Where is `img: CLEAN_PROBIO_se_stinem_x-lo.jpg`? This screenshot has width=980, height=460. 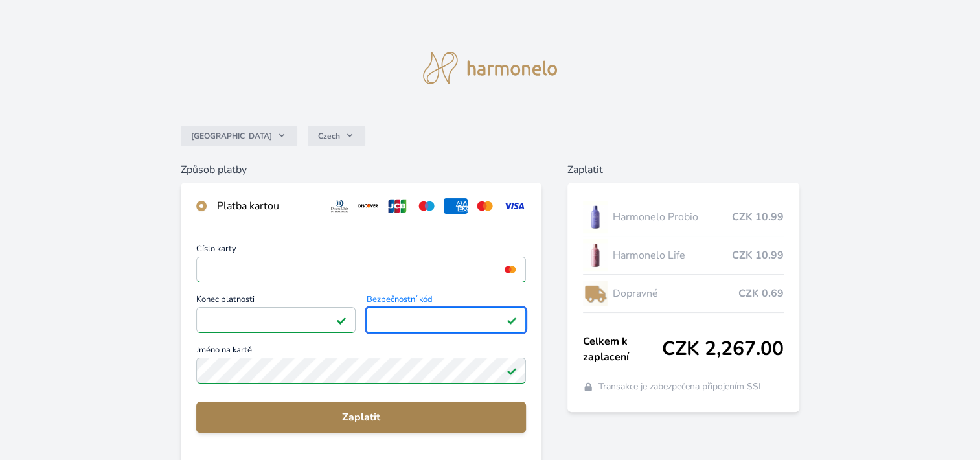
img: CLEAN_PROBIO_se_stinem_x-lo.jpg is located at coordinates (595, 217).